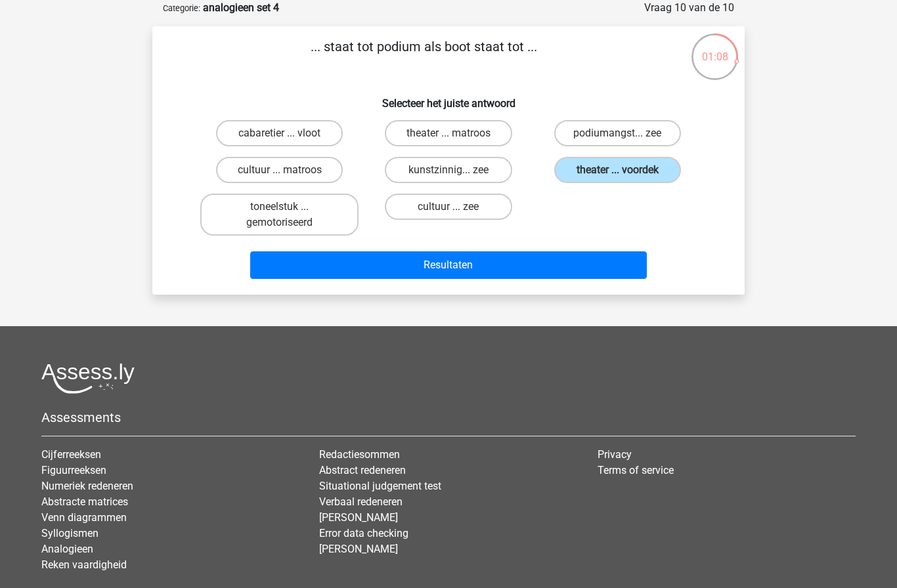 This screenshot has height=588, width=897. Describe the element at coordinates (361, 501) in the screenshot. I see `a: Verbaal redeneren` at that location.